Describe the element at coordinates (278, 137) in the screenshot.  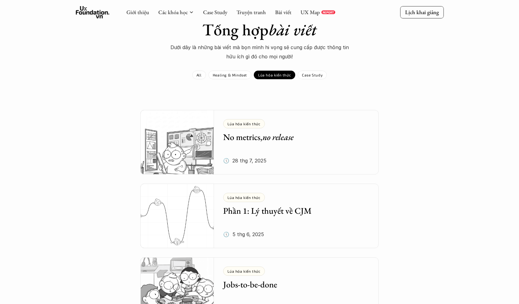
I see `em: no release` at that location.